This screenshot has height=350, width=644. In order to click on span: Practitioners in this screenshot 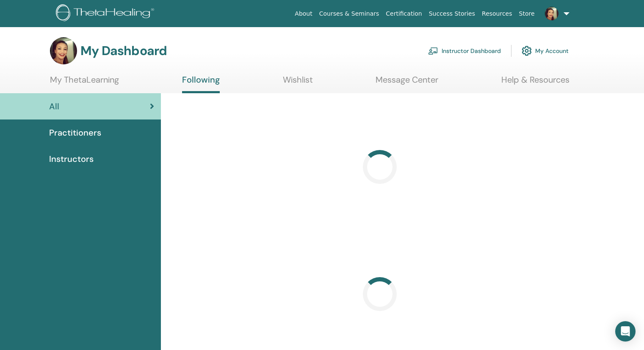, I will do `click(75, 133)`.